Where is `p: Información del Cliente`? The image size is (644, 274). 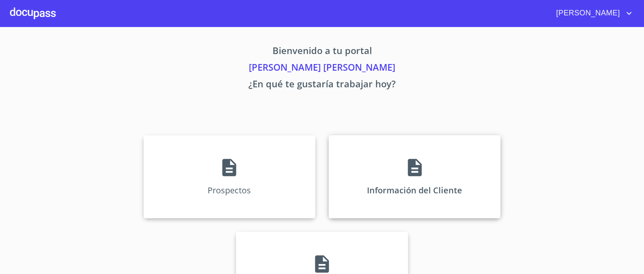
p: Información del Cliente is located at coordinates (414, 190).